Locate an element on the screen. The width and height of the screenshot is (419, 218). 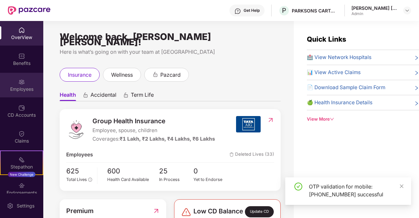
span: Deleted Lives (33) is located at coordinates (252, 155).